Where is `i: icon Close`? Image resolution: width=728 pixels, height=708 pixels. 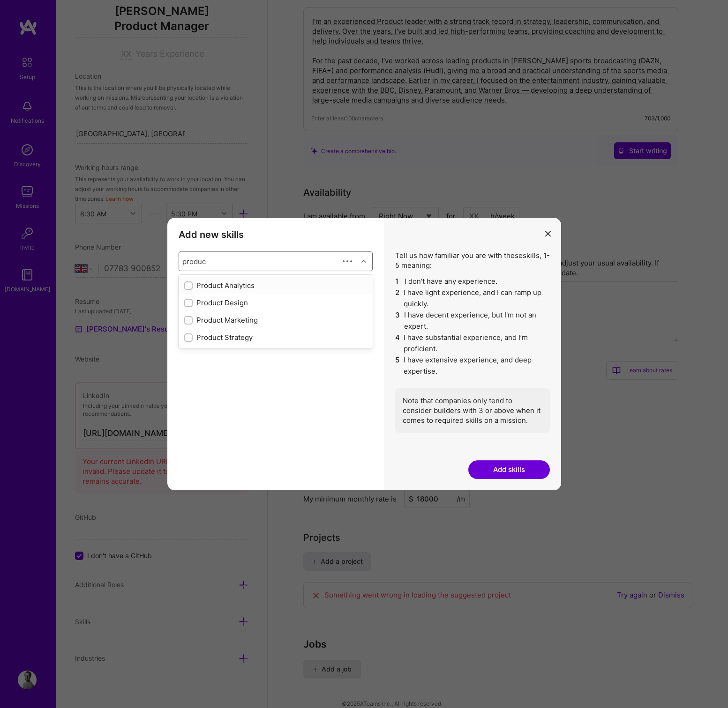
i: icon Close is located at coordinates (549, 234).